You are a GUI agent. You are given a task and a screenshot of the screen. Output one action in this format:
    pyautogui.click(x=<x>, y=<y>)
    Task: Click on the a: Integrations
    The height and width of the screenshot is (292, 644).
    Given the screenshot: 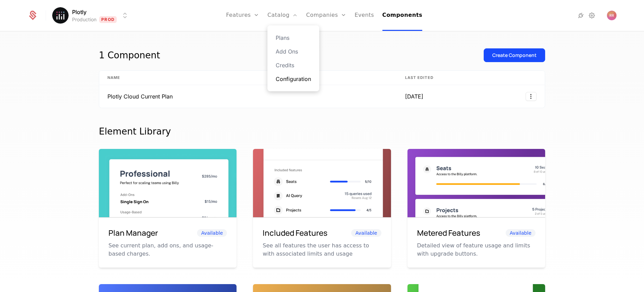 What is the action you would take?
    pyautogui.click(x=581, y=16)
    